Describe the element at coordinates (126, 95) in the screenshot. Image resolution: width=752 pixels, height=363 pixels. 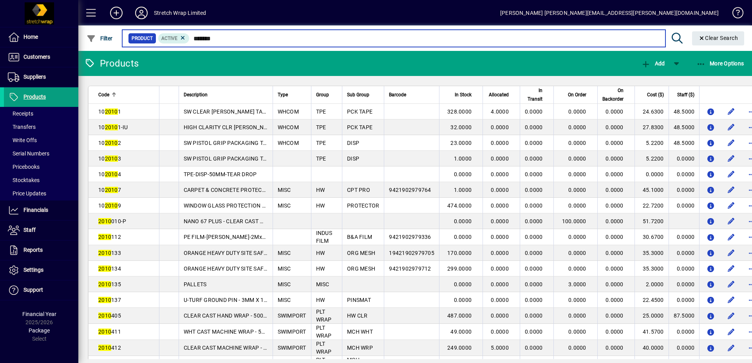
I see `div: Code` at that location.